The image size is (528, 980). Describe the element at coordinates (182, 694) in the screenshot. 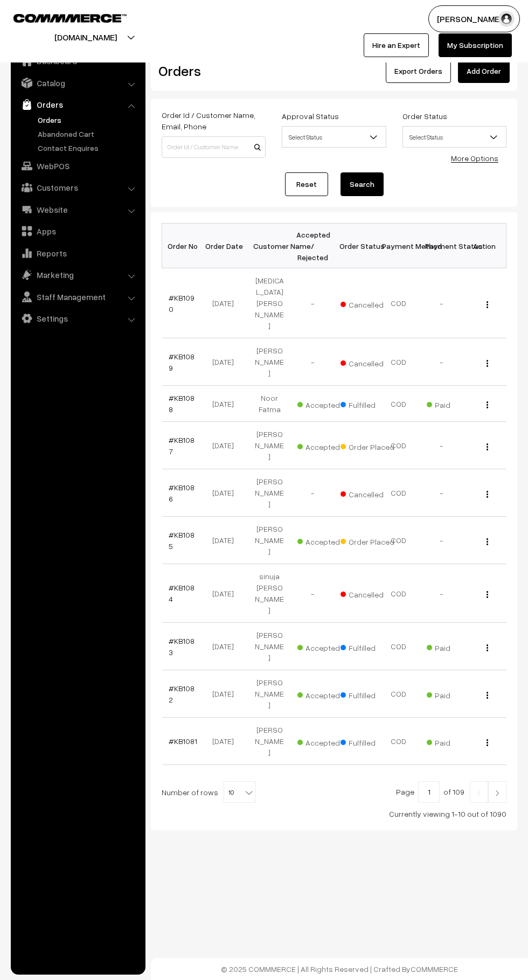

I see `a: #KB1082` at that location.